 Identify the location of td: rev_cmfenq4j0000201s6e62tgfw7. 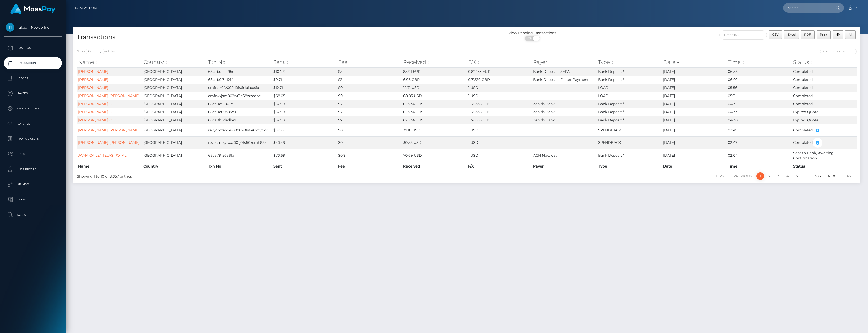
(239, 130).